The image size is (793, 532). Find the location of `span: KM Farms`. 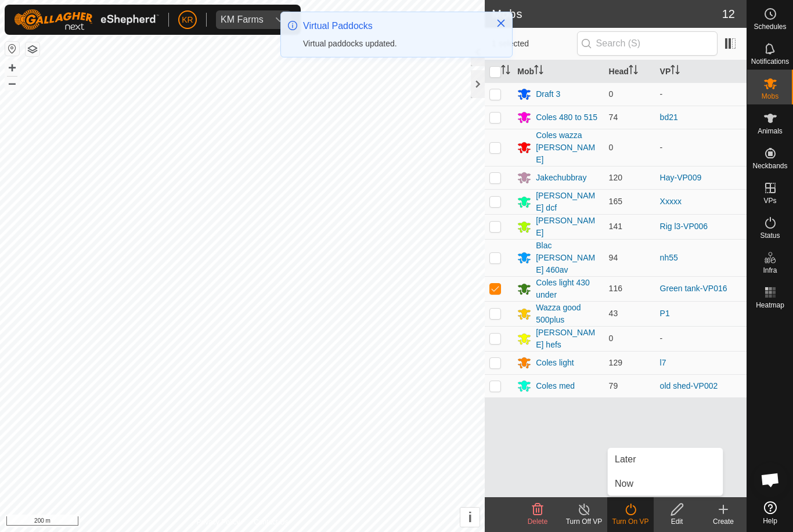

span: KM Farms is located at coordinates (242, 20).